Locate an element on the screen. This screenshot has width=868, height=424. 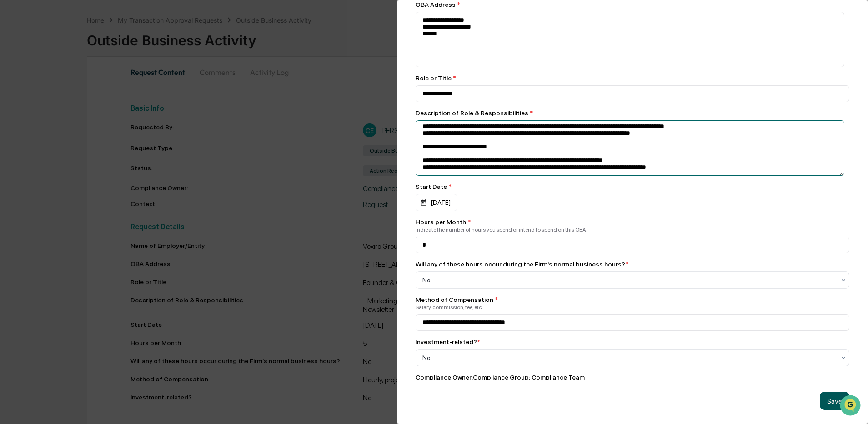
button: Start new chat is located at coordinates (160, 78).